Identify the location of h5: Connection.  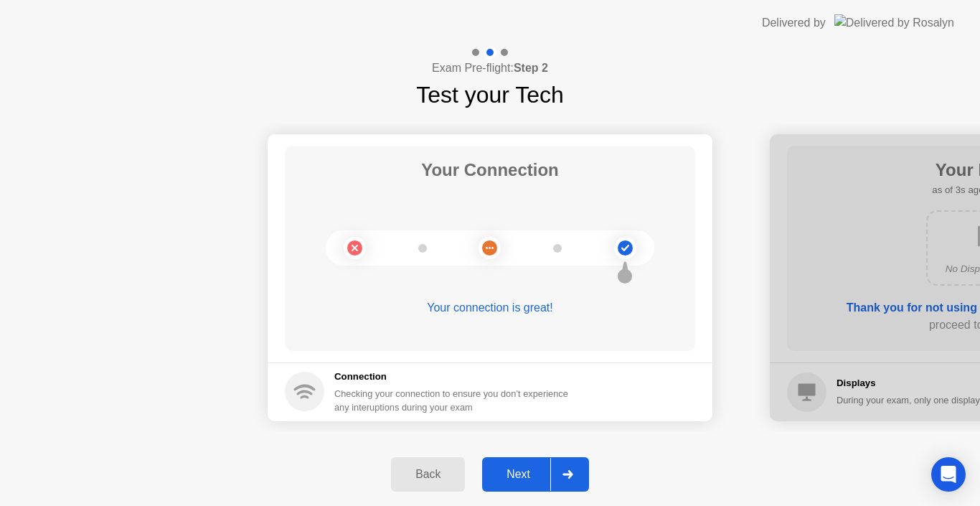
(456, 377).